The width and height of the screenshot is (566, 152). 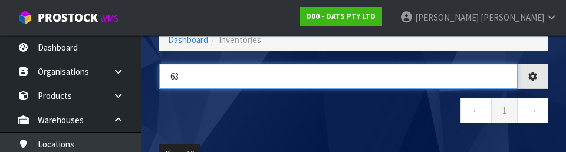 I want to click on strong: D00 - DATS PTY LTD, so click(x=341, y=16).